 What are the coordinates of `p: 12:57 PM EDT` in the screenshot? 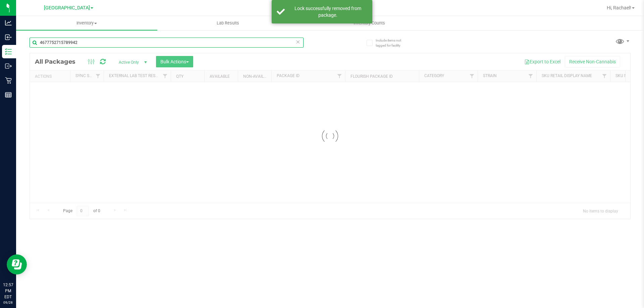 It's located at (8, 291).